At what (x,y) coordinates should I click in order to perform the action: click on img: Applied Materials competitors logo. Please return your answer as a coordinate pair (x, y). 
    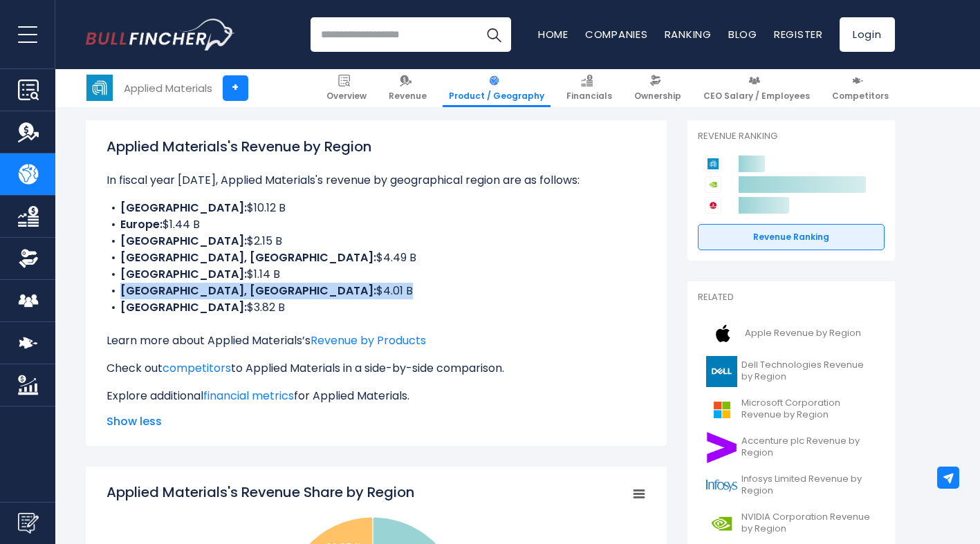
    Looking at the image, I should click on (713, 164).